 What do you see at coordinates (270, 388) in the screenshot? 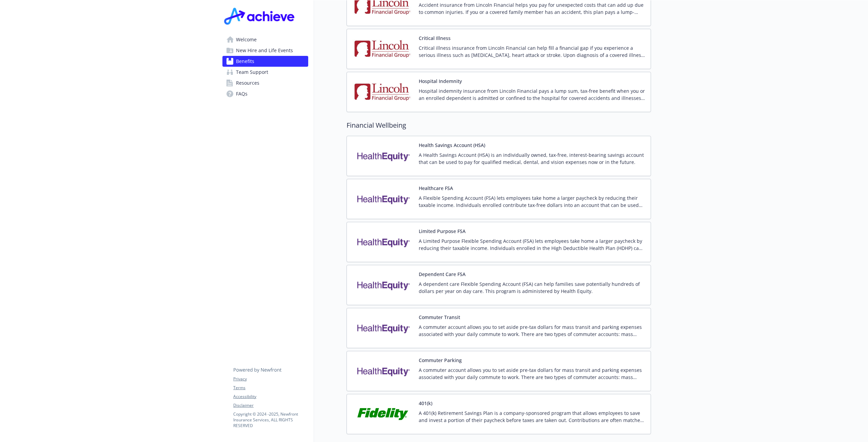
I see `a: Terms` at bounding box center [270, 388].